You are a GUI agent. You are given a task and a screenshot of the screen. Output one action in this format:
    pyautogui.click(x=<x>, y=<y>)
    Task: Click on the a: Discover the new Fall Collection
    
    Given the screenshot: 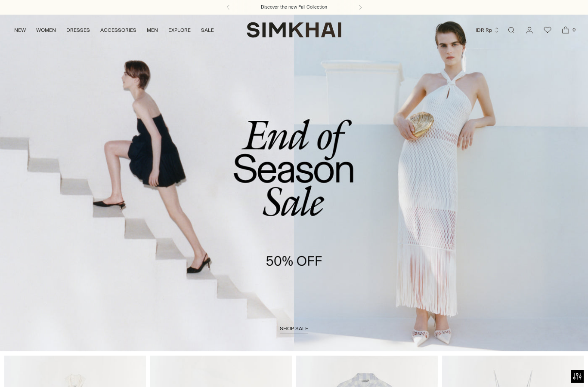 What is the action you would take?
    pyautogui.click(x=294, y=7)
    